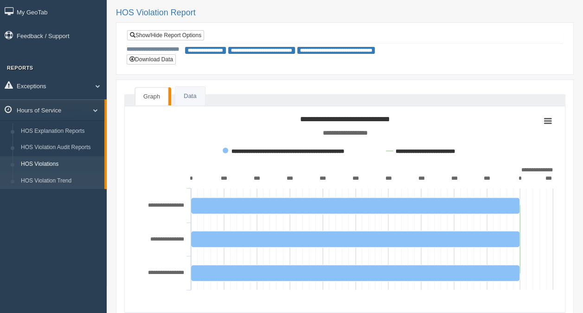 The image size is (583, 313). Describe the element at coordinates (166, 35) in the screenshot. I see `a: Show/Hide Report Options` at that location.